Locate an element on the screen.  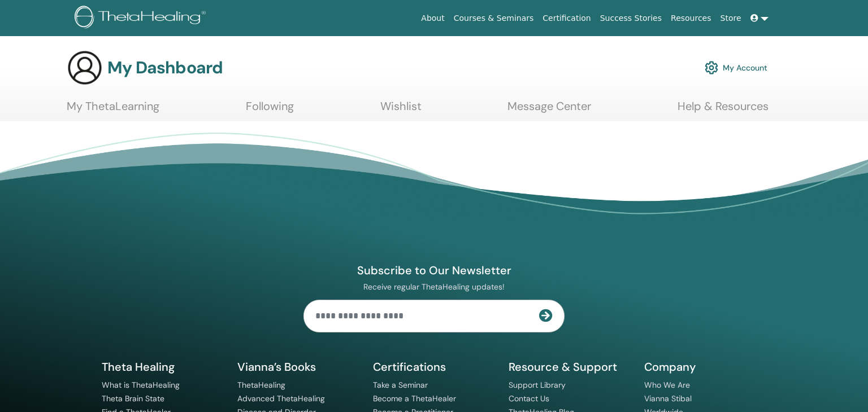
a: Message Center is located at coordinates (549, 110).